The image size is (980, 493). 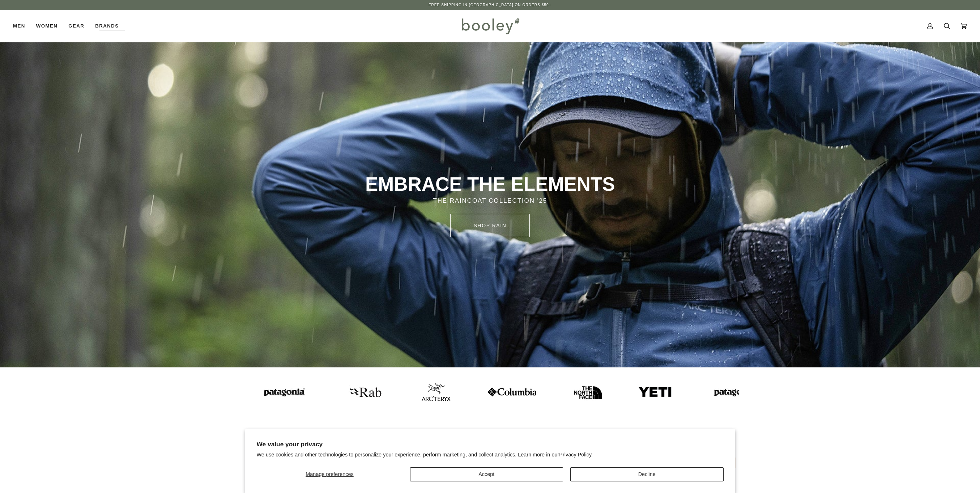 I want to click on img: Booley, so click(x=490, y=26).